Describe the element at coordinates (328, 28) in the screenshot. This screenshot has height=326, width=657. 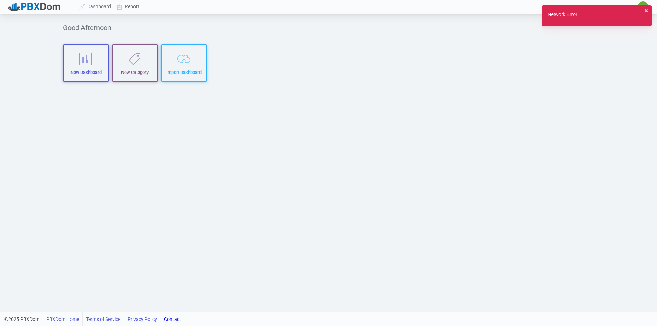
I see `h5: Good Afternoon` at that location.